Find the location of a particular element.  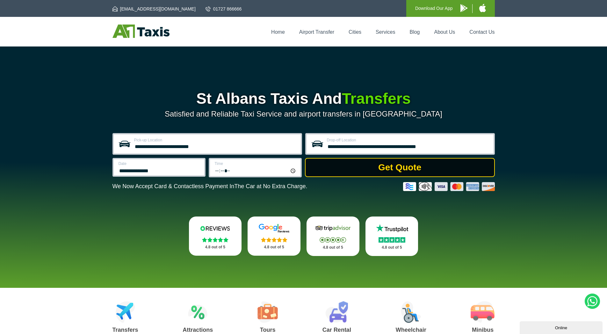

label: Time is located at coordinates (256, 164).